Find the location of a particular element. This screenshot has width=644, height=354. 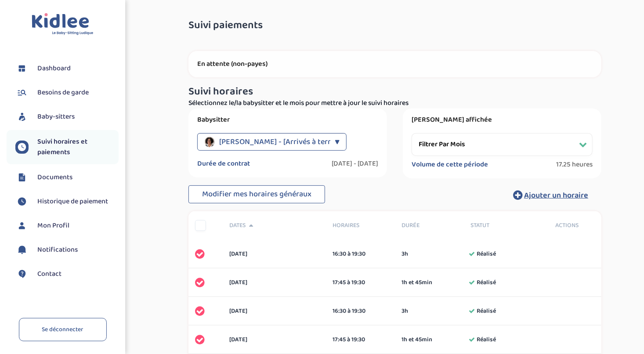

img: babysitters.svg is located at coordinates (22, 117).